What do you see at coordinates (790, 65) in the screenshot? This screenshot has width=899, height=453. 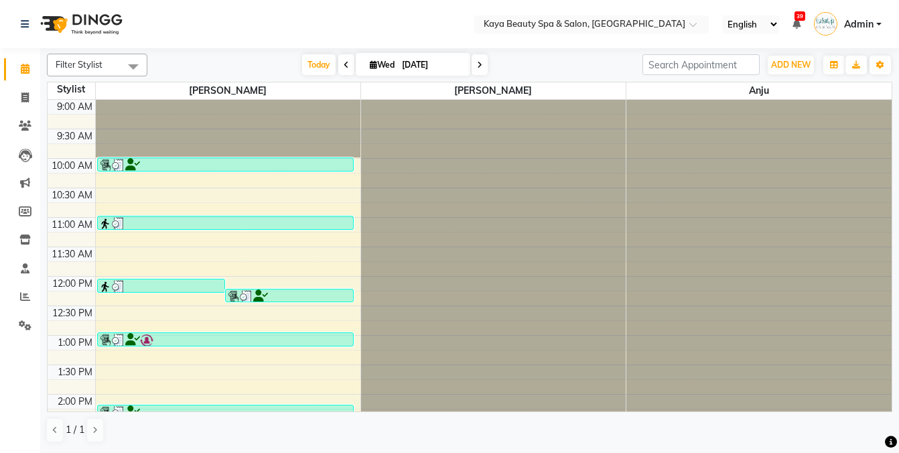 I see `button: ADD NEW` at bounding box center [790, 65].